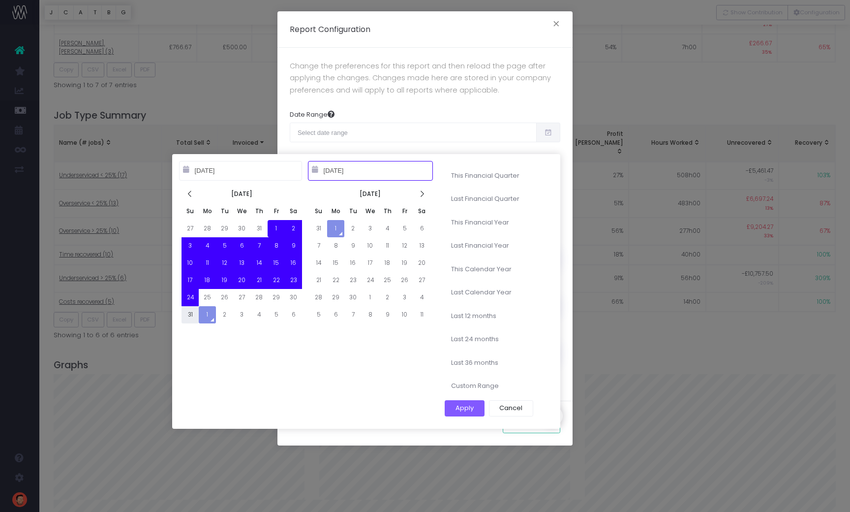 The height and width of the screenshot is (512, 850). I want to click on li: Last Financial Quarter, so click(496, 199).